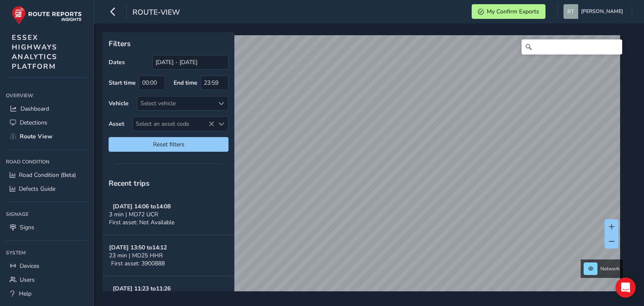  Describe the element at coordinates (47, 253) in the screenshot. I see `div: System` at that location.